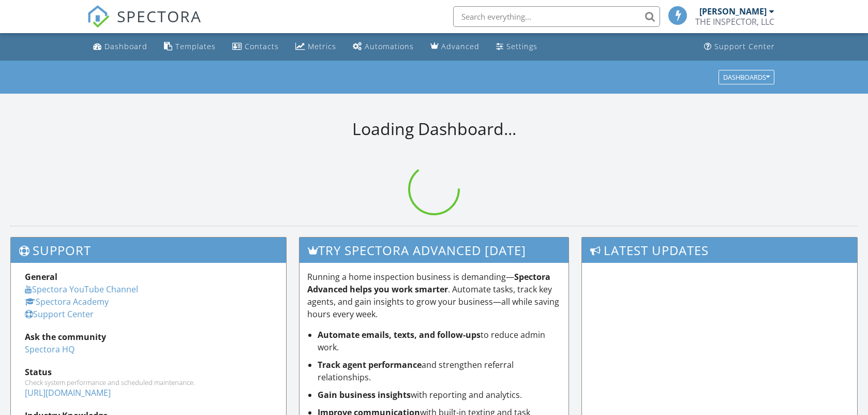  What do you see at coordinates (315, 46) in the screenshot?
I see `a: Metrics` at bounding box center [315, 46].